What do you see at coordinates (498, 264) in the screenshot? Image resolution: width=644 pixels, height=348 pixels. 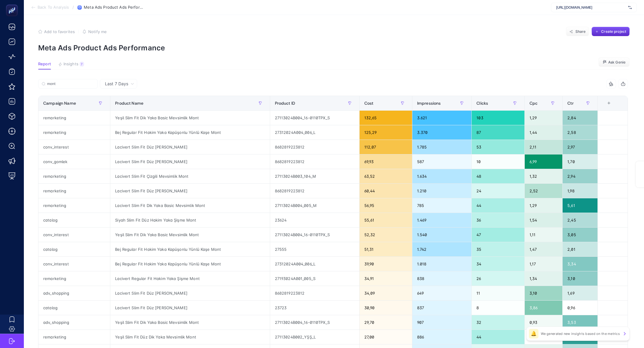 I see `div: 34` at bounding box center [498, 264].